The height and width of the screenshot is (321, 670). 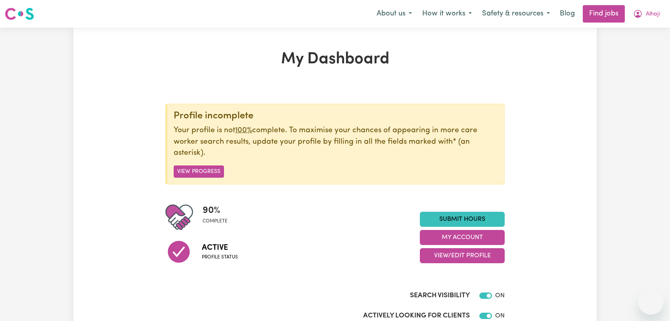 I want to click on span: Active, so click(x=220, y=248).